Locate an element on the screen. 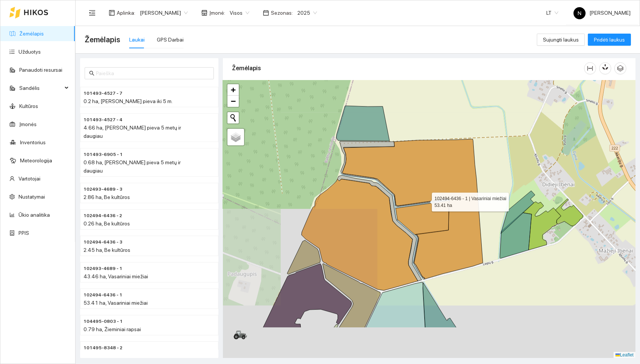 The width and height of the screenshot is (640, 364). div: GPS Darbai is located at coordinates (170, 40).